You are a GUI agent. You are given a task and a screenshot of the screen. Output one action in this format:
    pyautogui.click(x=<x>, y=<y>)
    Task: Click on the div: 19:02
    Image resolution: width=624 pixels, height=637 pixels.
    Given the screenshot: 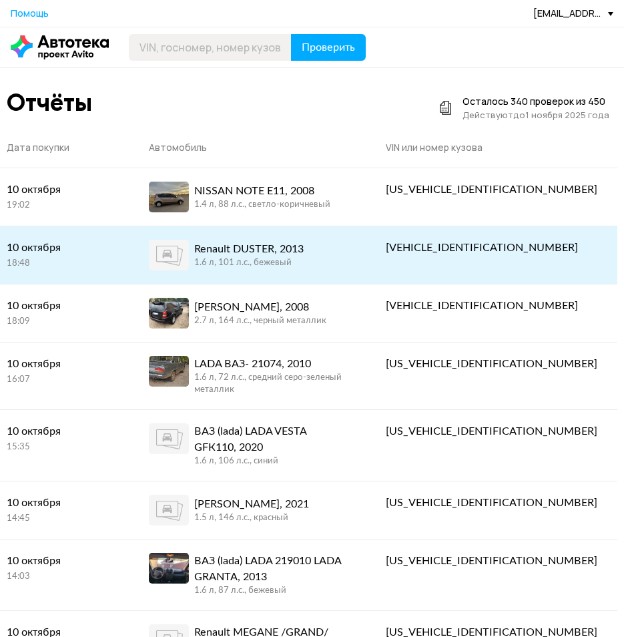 What is the action you would take?
    pyautogui.click(x=57, y=206)
    